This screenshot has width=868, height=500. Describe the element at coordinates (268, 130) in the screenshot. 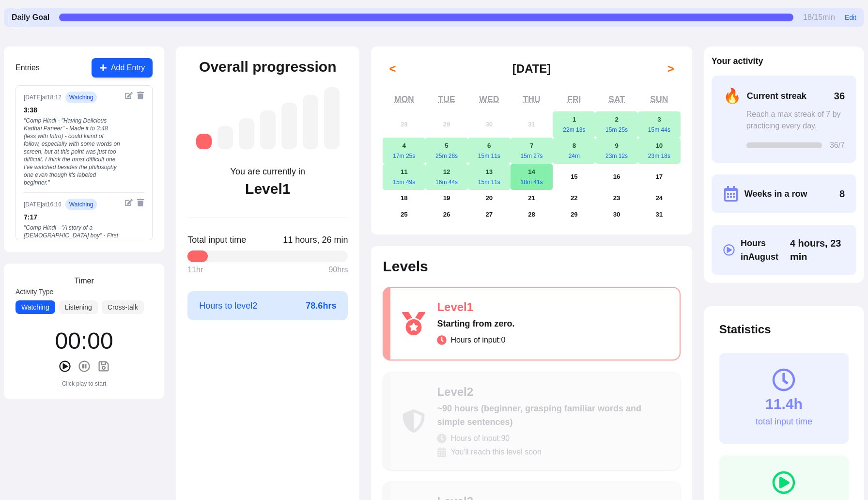

I see `div: Level 4: ~525 hours (intermediate, understanding more complex conversations)` at that location.